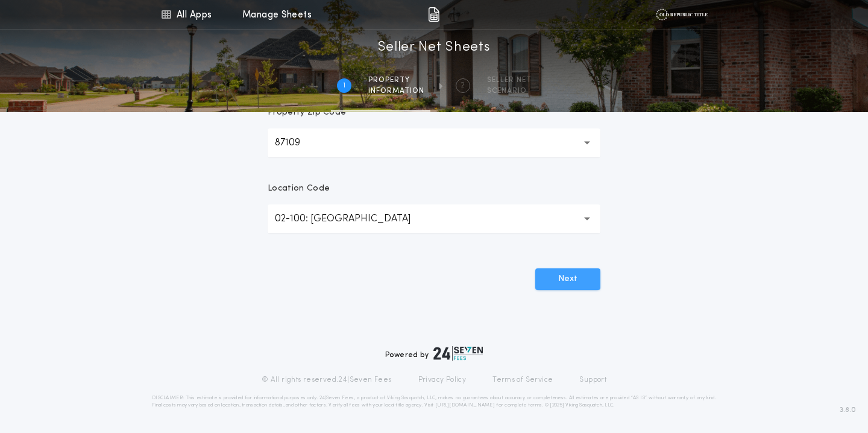 The width and height of the screenshot is (868, 433). Describe the element at coordinates (297, 143) in the screenshot. I see `p: 87109` at that location.